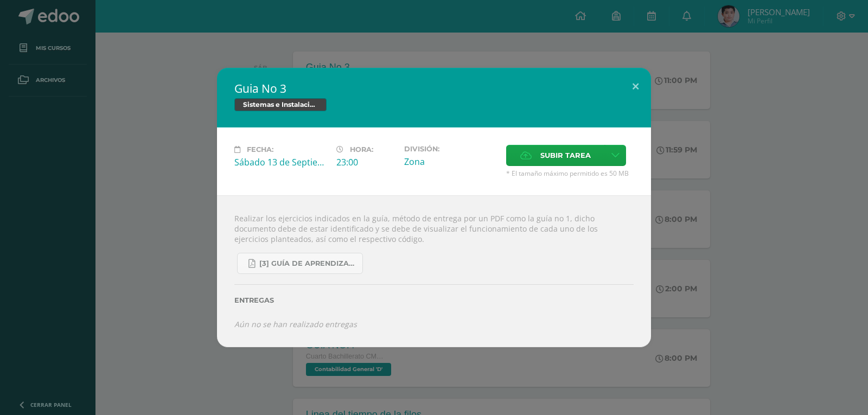 The width and height of the screenshot is (868, 415). Describe the element at coordinates (570, 173) in the screenshot. I see `span: * El tamaño máximo permitido es 50 MB` at that location.